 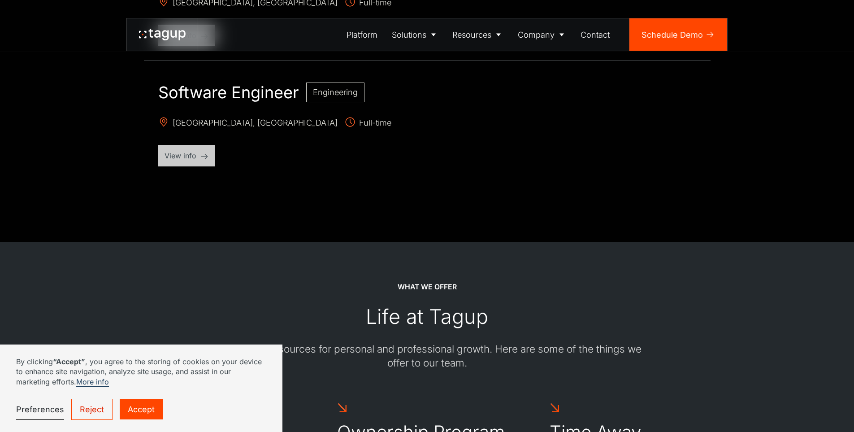 What do you see at coordinates (141, 371) in the screenshot?
I see `p: By clicking , you agree to the storing of cookies on your device to enhance site navigation, anal...` at bounding box center [141, 371].